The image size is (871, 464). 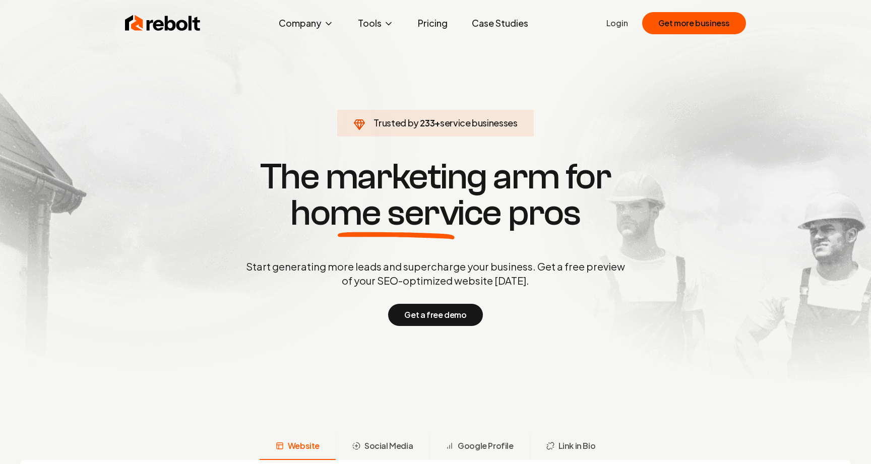 I want to click on span: 233, so click(x=427, y=123).